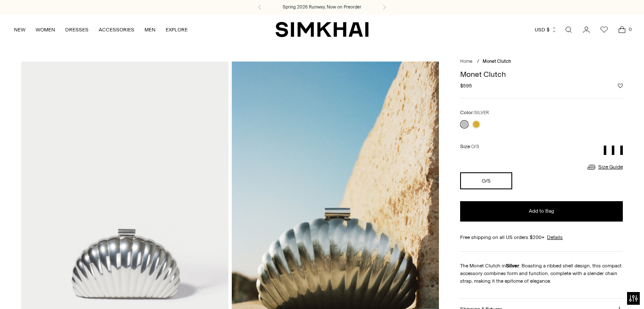  I want to click on label: Color:, so click(474, 112).